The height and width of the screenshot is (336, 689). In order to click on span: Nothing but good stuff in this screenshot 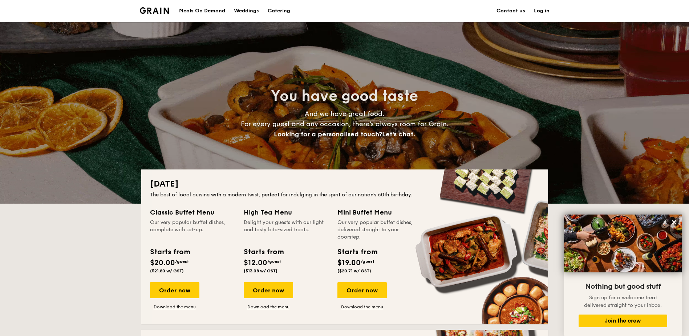, I will do `click(623, 286)`.